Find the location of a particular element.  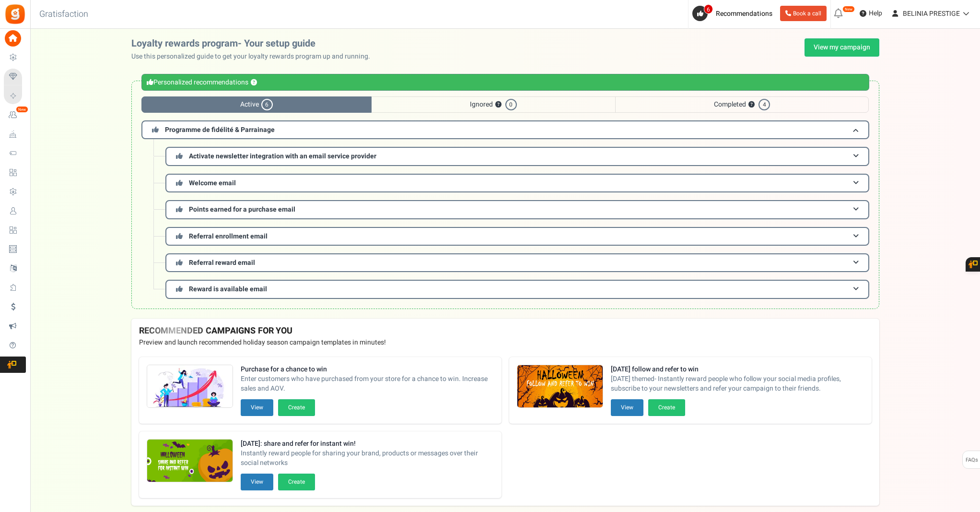

span: Completed is located at coordinates (741, 105).